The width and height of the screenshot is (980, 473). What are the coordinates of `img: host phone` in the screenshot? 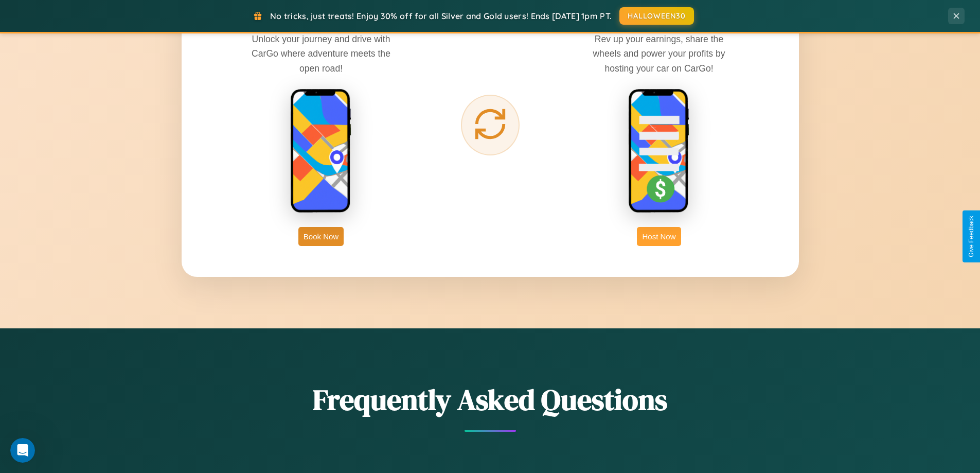 It's located at (658, 151).